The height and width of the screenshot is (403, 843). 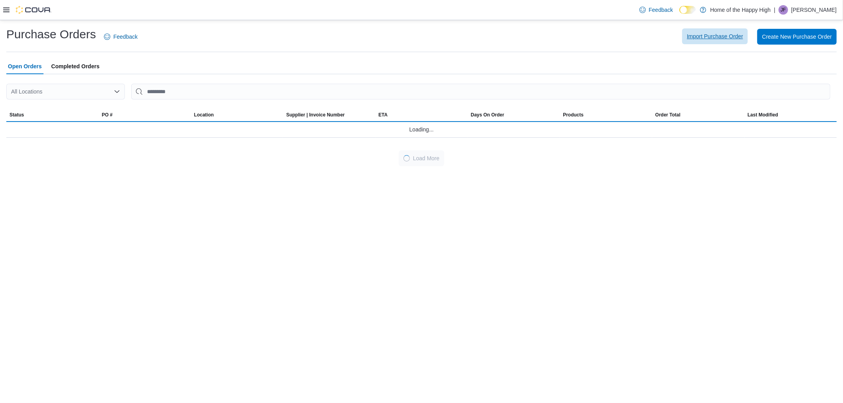 What do you see at coordinates (573, 115) in the screenshot?
I see `span: Products` at bounding box center [573, 115].